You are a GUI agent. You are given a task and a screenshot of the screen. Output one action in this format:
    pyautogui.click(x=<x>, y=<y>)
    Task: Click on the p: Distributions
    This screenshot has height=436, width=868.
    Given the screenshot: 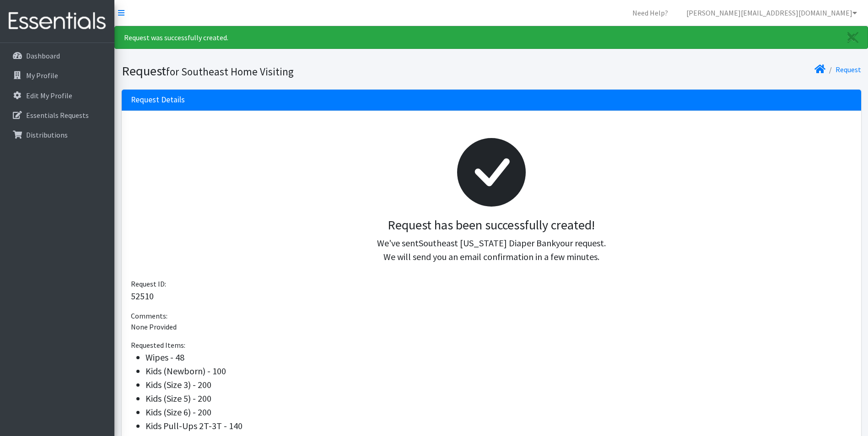 What is the action you would take?
    pyautogui.click(x=46, y=135)
    